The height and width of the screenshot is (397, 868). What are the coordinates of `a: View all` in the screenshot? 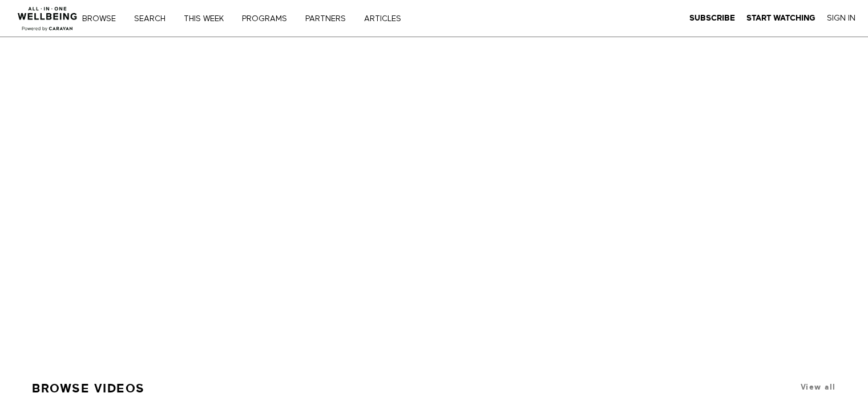 It's located at (819, 386).